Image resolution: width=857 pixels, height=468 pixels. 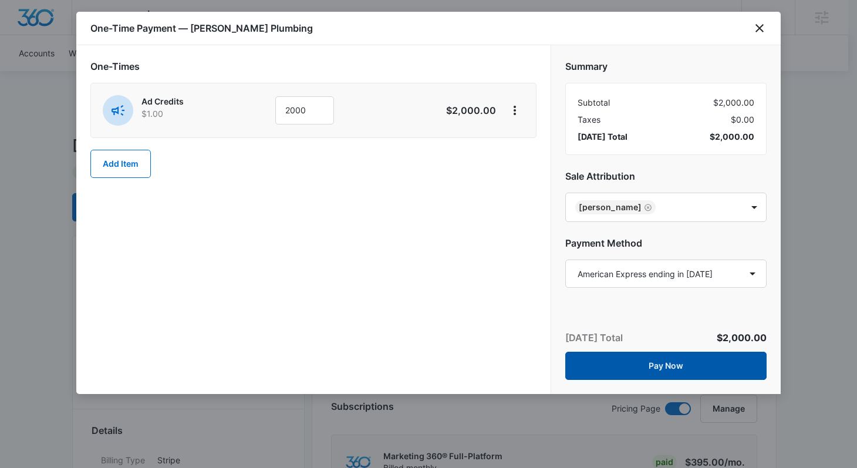 I want to click on button: close, so click(x=759, y=28).